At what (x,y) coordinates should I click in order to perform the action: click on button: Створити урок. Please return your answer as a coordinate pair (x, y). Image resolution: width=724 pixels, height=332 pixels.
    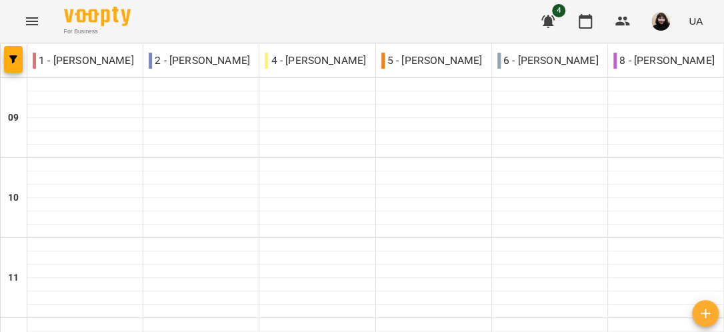
    Looking at the image, I should click on (705, 313).